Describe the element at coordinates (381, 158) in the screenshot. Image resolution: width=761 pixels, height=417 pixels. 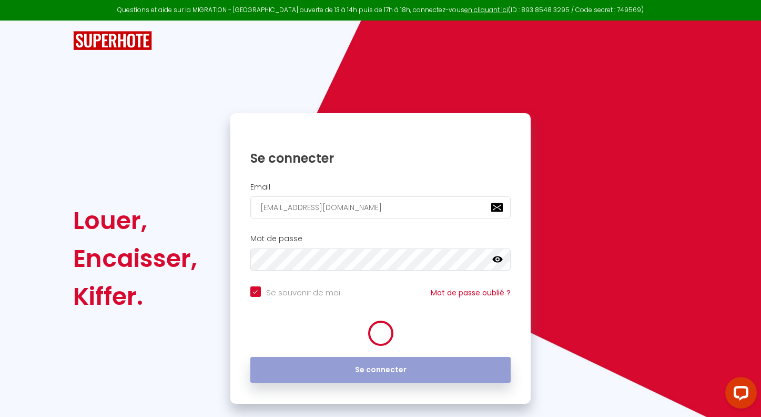
I see `h1: Se connecter` at that location.